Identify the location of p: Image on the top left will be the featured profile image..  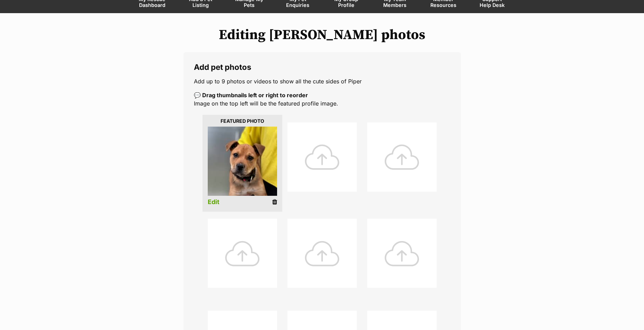
(322, 99).